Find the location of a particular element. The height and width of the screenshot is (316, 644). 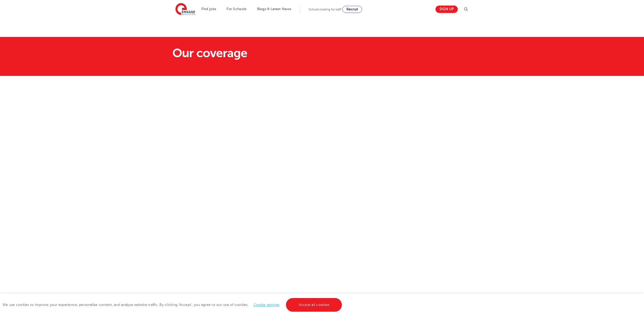

a: For Schools is located at coordinates (236, 9).